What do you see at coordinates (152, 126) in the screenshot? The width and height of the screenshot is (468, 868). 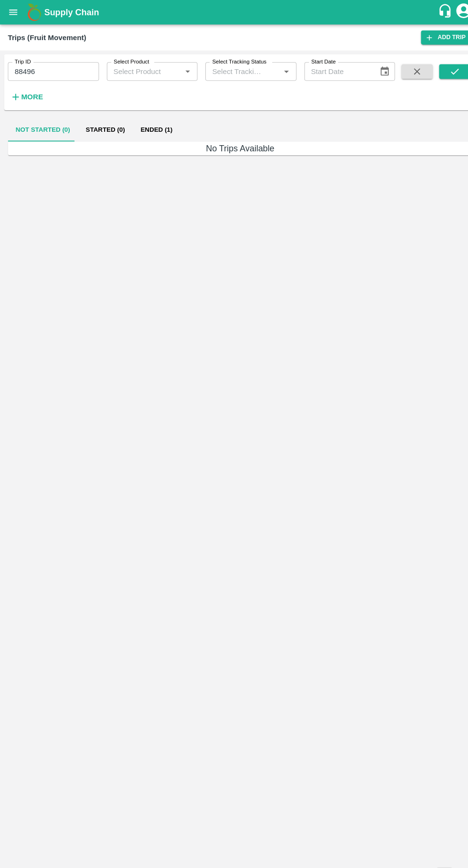 I see `button: Ended (1)` at bounding box center [152, 126].